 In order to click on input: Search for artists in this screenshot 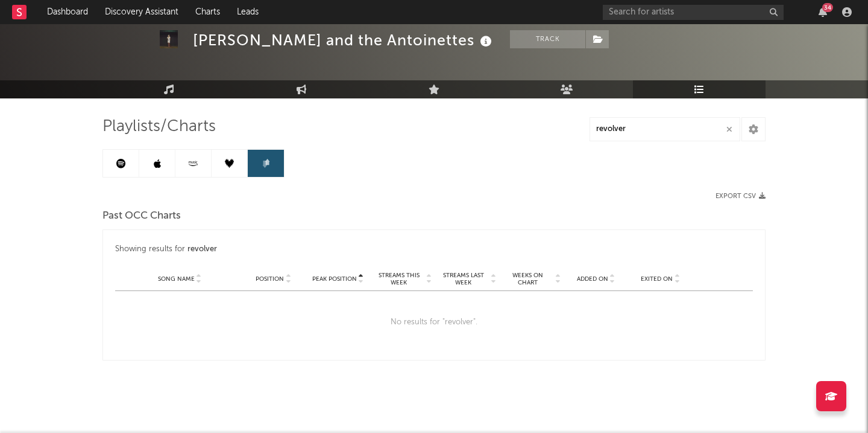, I will do `click(693, 12)`.